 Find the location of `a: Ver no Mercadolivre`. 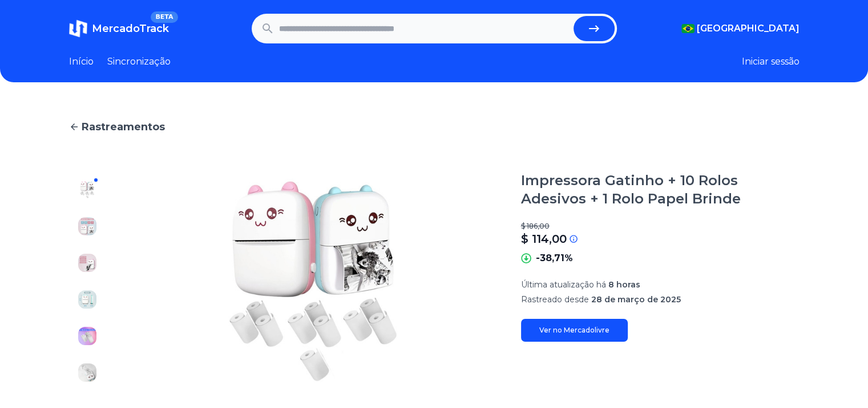

a: Ver no Mercadolivre is located at coordinates (574, 330).